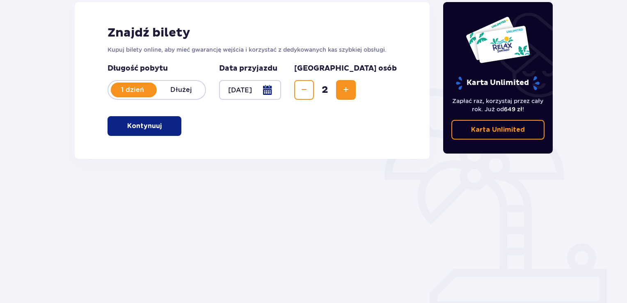 The width and height of the screenshot is (627, 303). Describe the element at coordinates (252, 33) in the screenshot. I see `h2: Znajdź bilety` at that location.